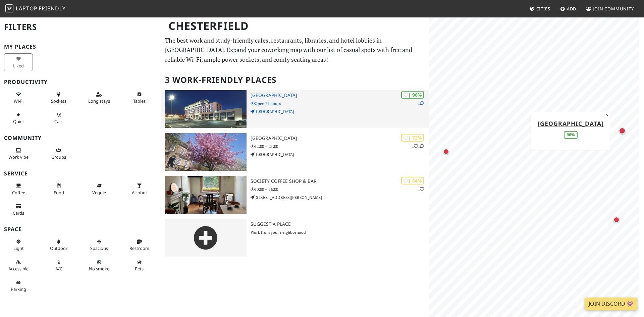 Image resolution: width=644 pixels, height=317 pixels. I want to click on p: Work from your neighborhood, so click(340, 232).